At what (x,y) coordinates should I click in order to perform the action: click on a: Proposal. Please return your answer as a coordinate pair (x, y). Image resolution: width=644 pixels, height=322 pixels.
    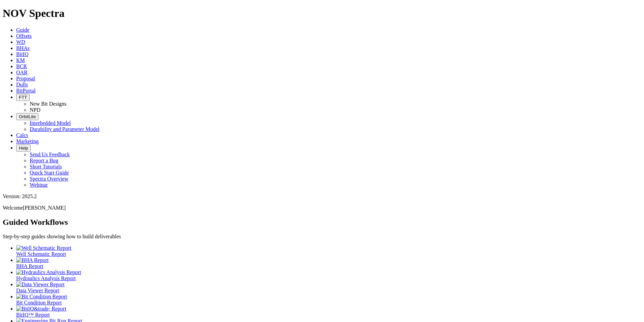
    Looking at the image, I should click on (25, 78).